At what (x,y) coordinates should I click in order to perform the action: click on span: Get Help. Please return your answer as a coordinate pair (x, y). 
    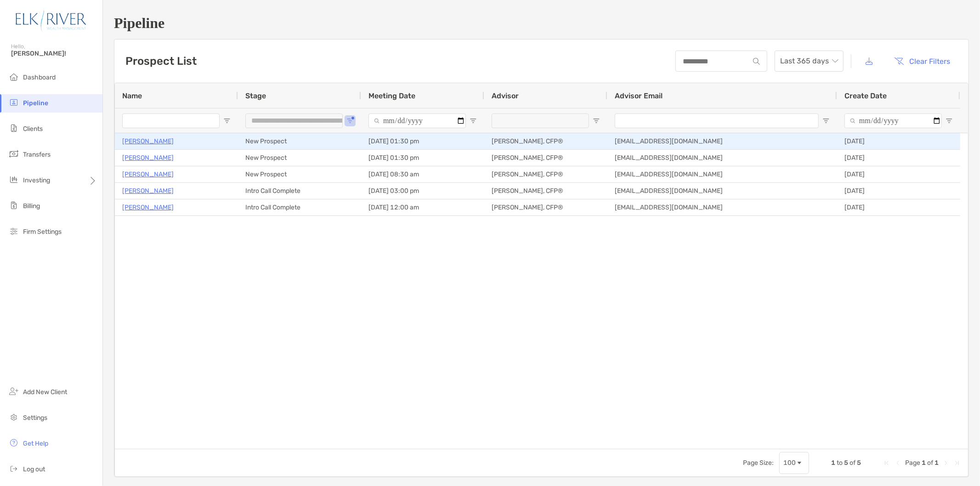
    Looking at the image, I should click on (35, 443).